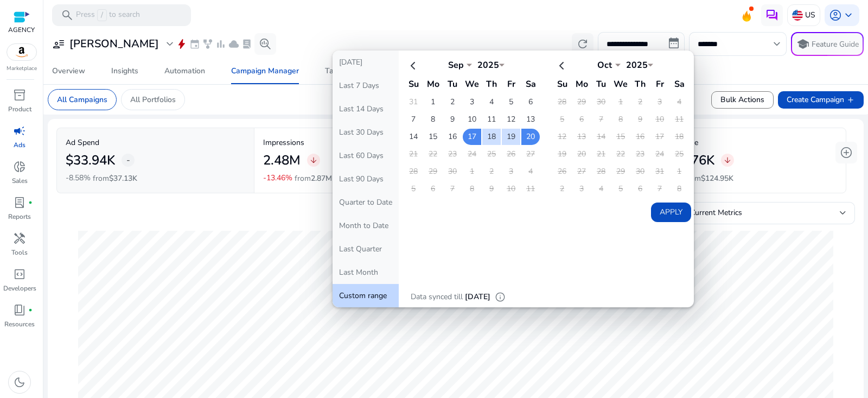 Image resolution: width=868 pixels, height=398 pixels. I want to click on span: add_circle, so click(846, 153).